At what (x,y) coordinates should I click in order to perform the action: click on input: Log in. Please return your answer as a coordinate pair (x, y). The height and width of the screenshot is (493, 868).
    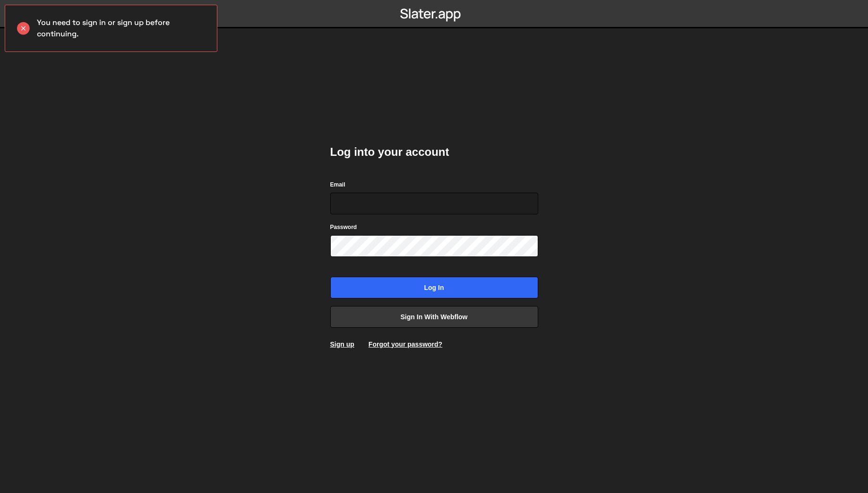
    Looking at the image, I should click on (434, 287).